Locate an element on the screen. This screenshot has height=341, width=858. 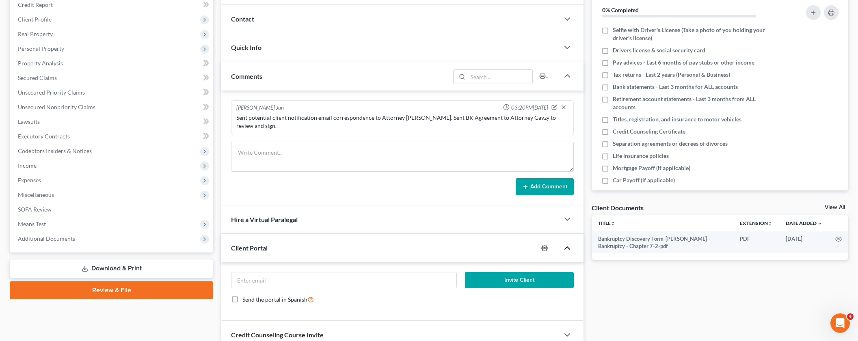
a: Lawsuits is located at coordinates (112, 122).